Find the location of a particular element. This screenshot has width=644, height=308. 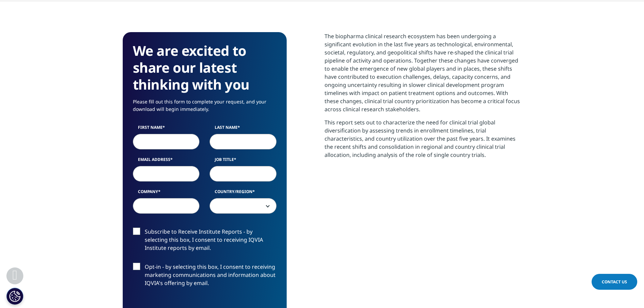

span: Contact Us is located at coordinates (615, 281).